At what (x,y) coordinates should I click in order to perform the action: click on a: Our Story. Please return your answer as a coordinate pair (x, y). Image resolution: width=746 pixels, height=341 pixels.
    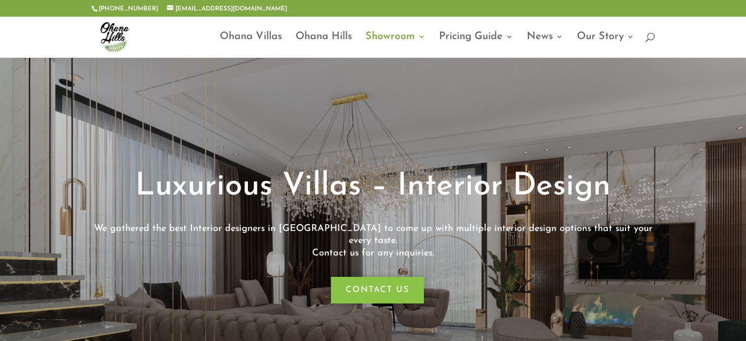
    Looking at the image, I should click on (605, 45).